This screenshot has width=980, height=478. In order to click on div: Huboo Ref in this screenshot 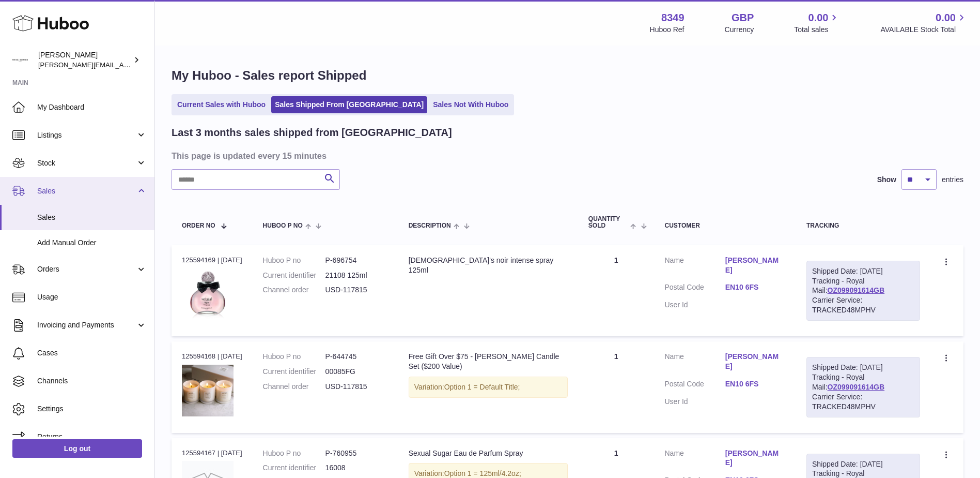, I will do `click(667, 29)`.